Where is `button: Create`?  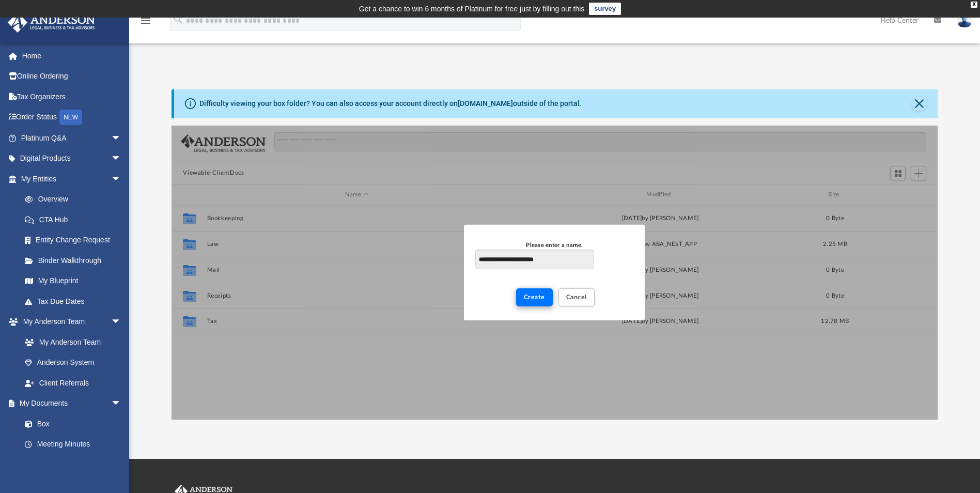
button: Create is located at coordinates (534, 297).